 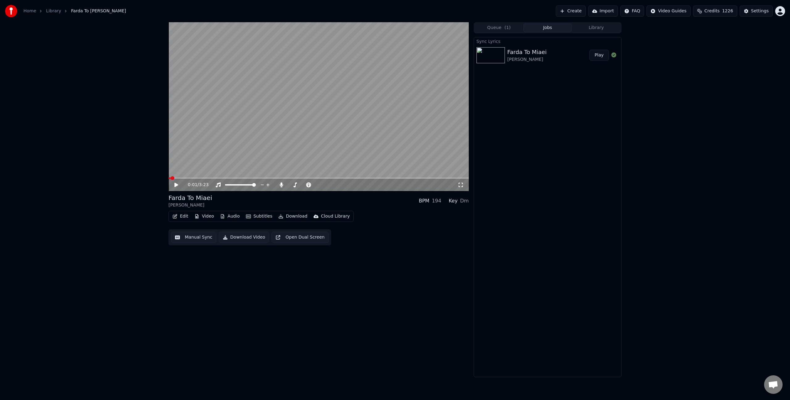 What do you see at coordinates (548, 28) in the screenshot?
I see `button: Jobs` at bounding box center [548, 28].